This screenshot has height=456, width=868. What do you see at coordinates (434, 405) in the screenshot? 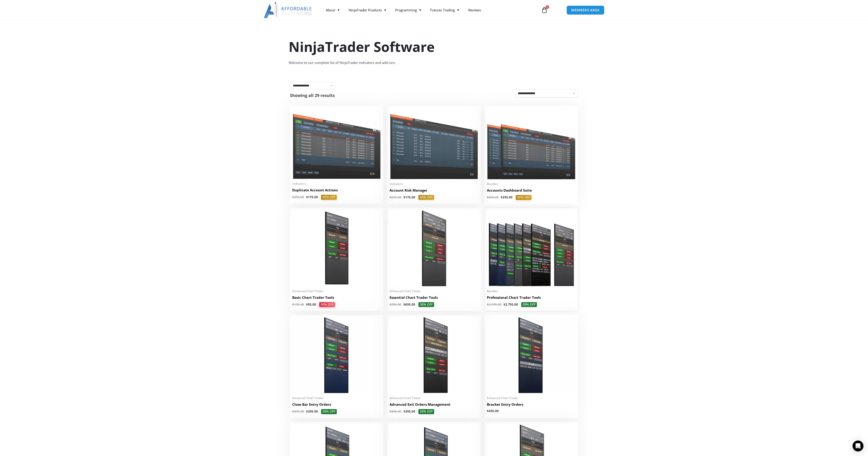
I see `a: Advanced Exit Orders Management` at bounding box center [434, 405].